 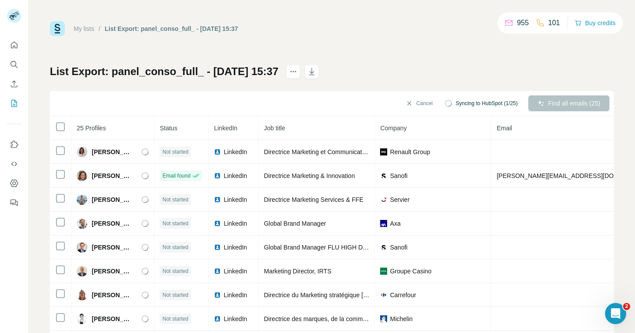 I want to click on span: Axa, so click(x=395, y=223).